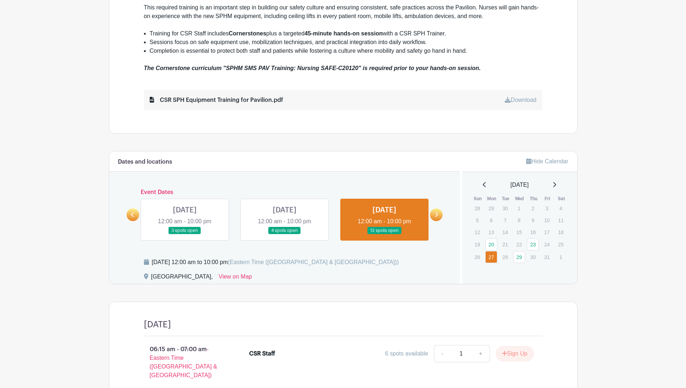 The image size is (686, 388). What do you see at coordinates (521, 100) in the screenshot?
I see `a: Download` at bounding box center [521, 100].